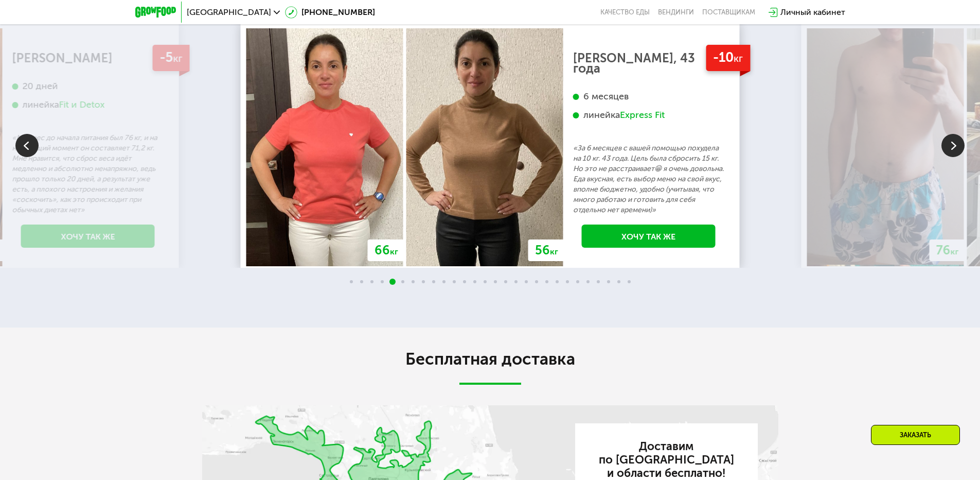 Image resolution: width=980 pixels, height=480 pixels. Describe the element at coordinates (649, 179) in the screenshot. I see `p: «За 6 месяцев с вашей помощью похудела на 10 кг. 43 года. Цель была сбросить 15 кг. Но это не рас...` at that location.